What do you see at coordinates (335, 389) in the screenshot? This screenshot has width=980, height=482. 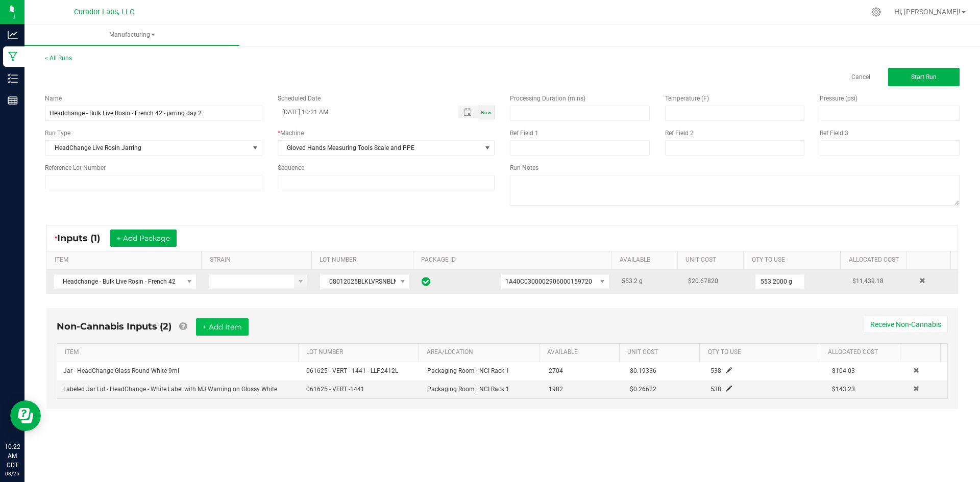 I see `span: 061625 - VERT -1441` at bounding box center [335, 389].